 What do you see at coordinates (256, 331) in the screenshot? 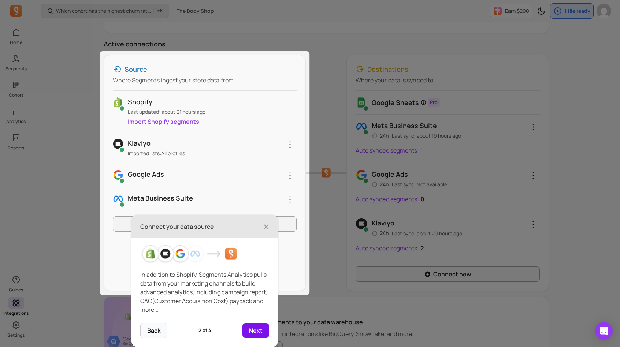
I see `button: Next` at bounding box center [256, 331].